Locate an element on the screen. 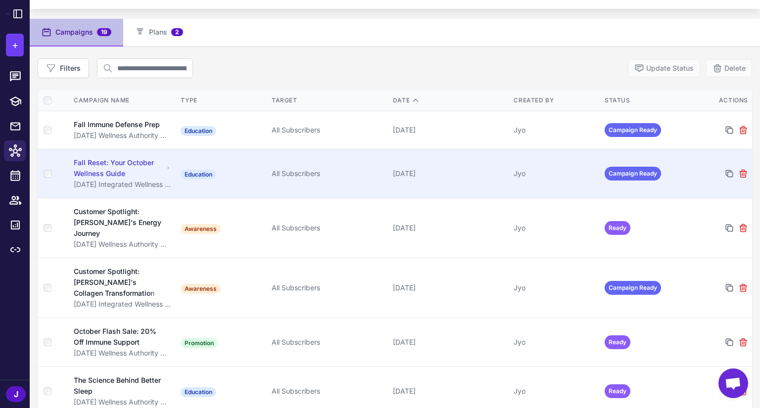 The image size is (760, 408). div: Target is located at coordinates (328, 100).